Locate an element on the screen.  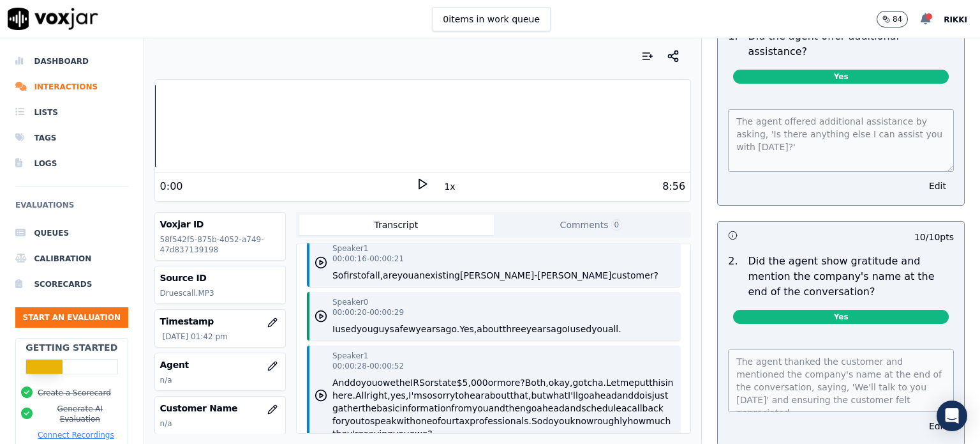
button: then is located at coordinates (515, 408).